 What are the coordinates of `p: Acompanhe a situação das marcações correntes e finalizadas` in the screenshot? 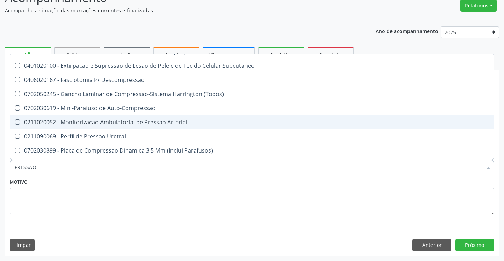 It's located at (178, 10).